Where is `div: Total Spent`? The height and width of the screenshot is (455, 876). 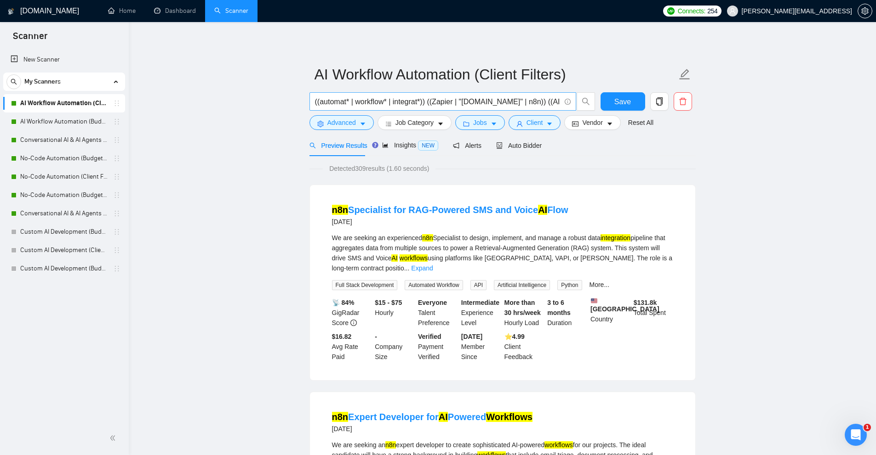
div: Total Spent is located at coordinates (653, 313).